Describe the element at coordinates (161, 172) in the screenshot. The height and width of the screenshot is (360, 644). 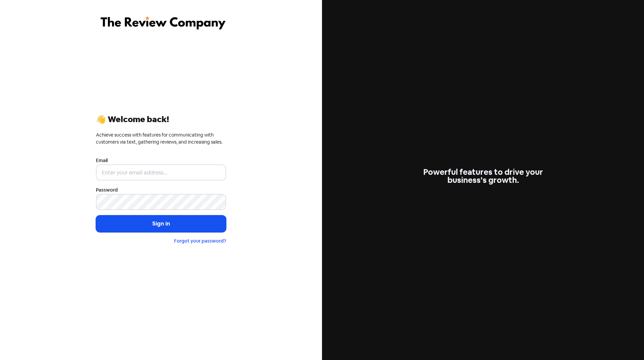
I see `input: Enter your email address...` at that location.